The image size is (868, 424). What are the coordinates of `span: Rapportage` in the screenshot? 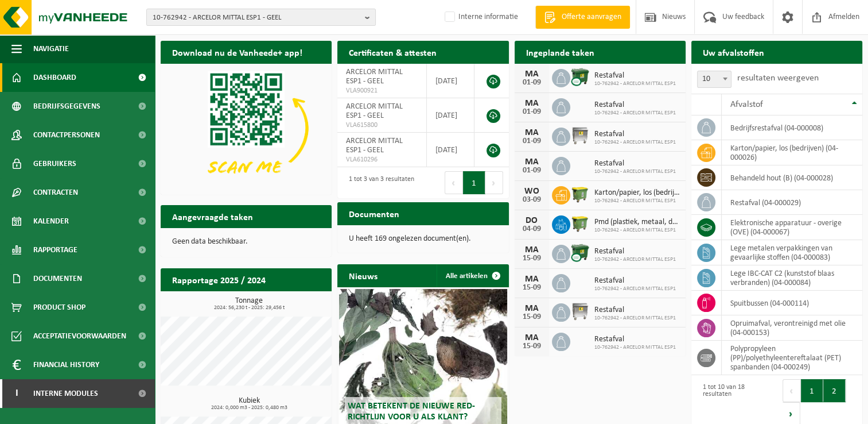 It's located at (55, 250).